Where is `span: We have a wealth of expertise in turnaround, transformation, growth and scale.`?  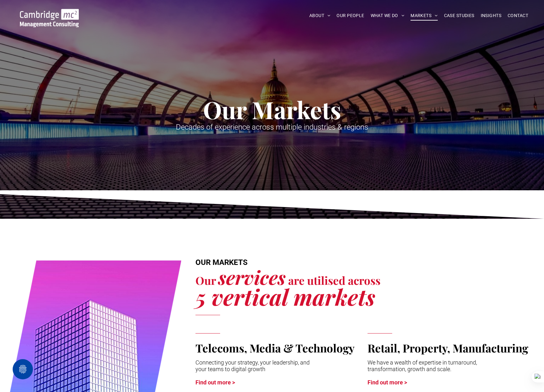 span: We have a wealth of expertise in turnaround, transformation, growth and scale. is located at coordinates (422, 366).